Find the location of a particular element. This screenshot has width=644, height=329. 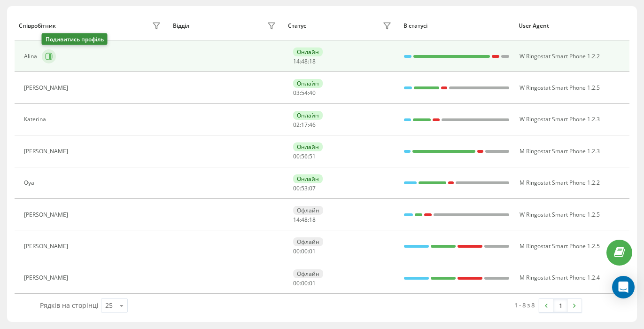

div: Open Intercom Messenger is located at coordinates (623, 287).